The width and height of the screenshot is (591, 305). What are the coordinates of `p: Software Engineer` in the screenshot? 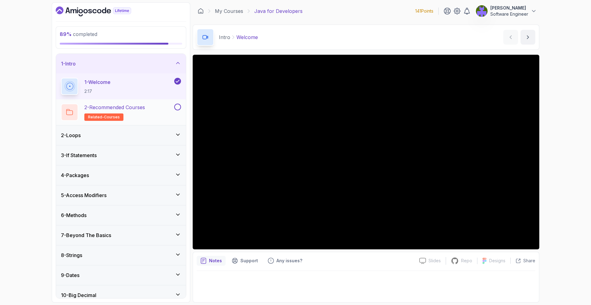 It's located at (509, 14).